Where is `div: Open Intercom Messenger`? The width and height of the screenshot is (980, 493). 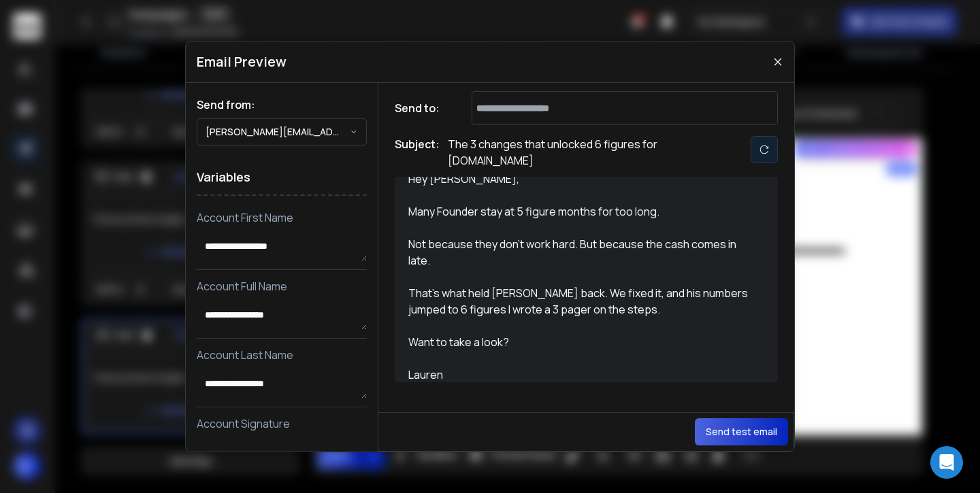 div: Open Intercom Messenger is located at coordinates (947, 462).